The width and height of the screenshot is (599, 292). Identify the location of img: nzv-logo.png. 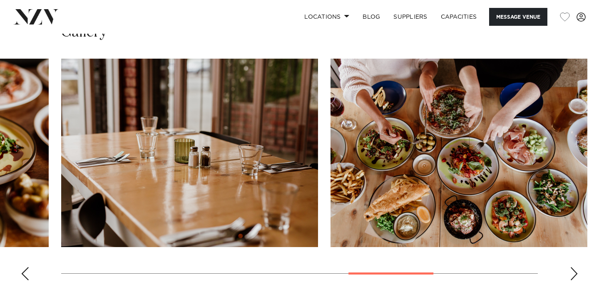
(36, 17).